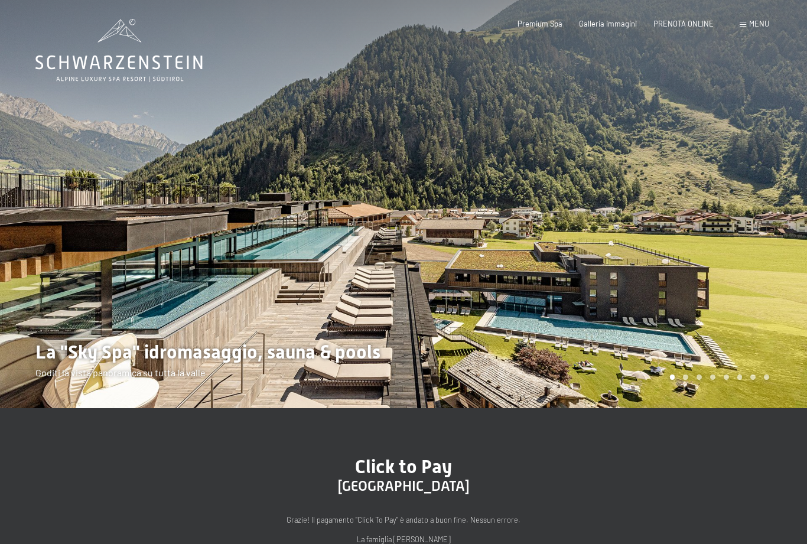 The image size is (807, 544). I want to click on div: Carousel Page 5, so click(726, 377).